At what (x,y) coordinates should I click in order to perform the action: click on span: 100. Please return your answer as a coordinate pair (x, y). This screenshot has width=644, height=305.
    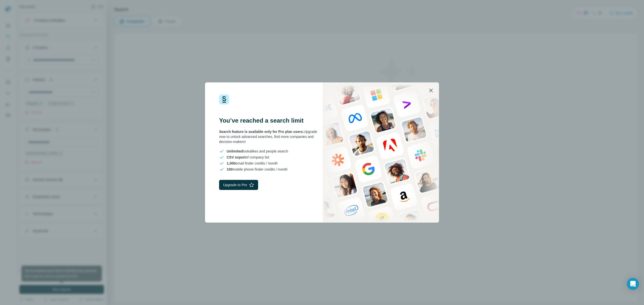
    Looking at the image, I should click on (229, 170).